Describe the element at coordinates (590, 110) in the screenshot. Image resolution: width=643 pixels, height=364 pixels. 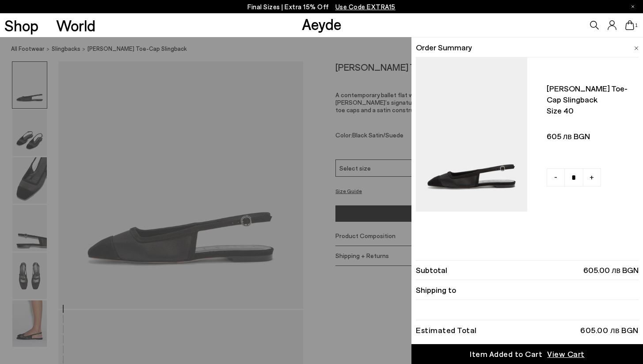
I see `span: Size 40` at that location.